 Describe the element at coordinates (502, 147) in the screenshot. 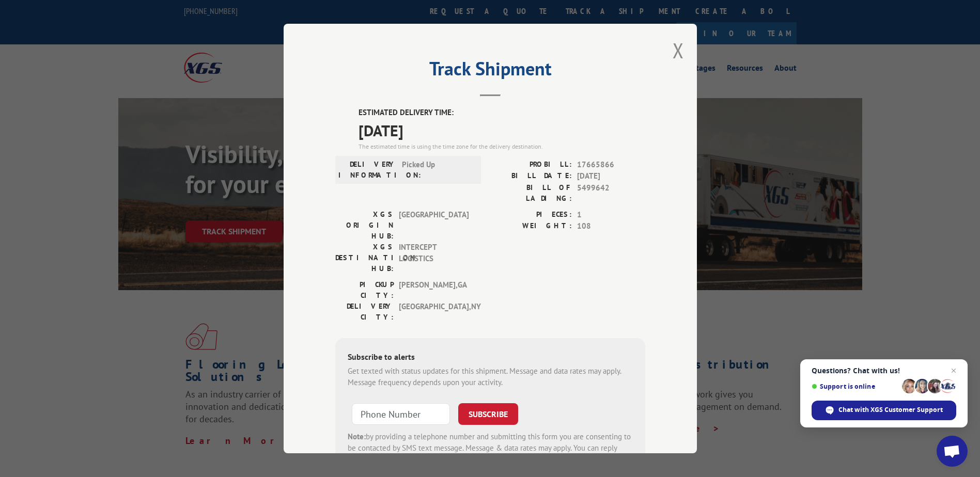

I see `div: The estimated time is using the time zone for the delivery destination.` at that location.